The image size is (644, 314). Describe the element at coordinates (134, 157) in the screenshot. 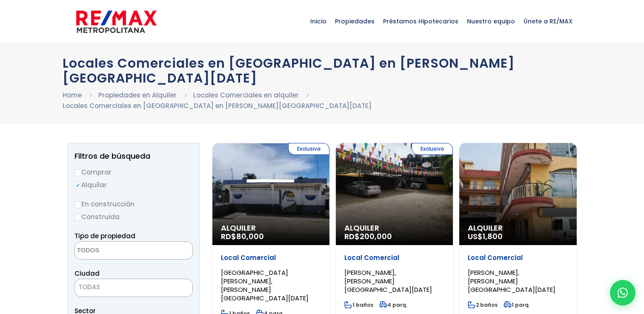

I see `h2: Filtros de búsqueda` at that location.